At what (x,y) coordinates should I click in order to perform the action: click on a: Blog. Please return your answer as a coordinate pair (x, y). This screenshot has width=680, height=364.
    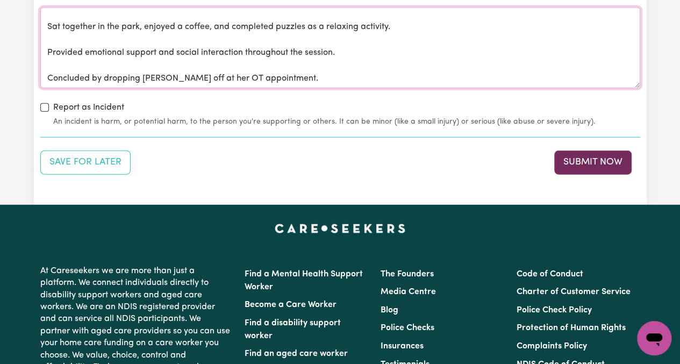
    Looking at the image, I should click on (389, 310).